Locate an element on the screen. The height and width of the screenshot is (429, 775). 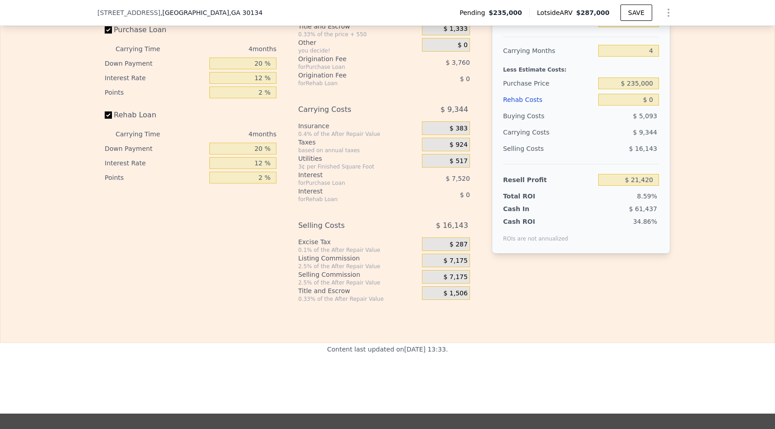
span: $ 1,333 is located at coordinates (455, 29).